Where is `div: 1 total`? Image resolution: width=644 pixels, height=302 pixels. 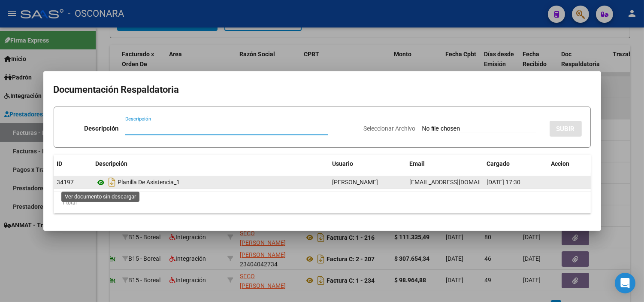 div: 1 total is located at coordinates (322, 203).